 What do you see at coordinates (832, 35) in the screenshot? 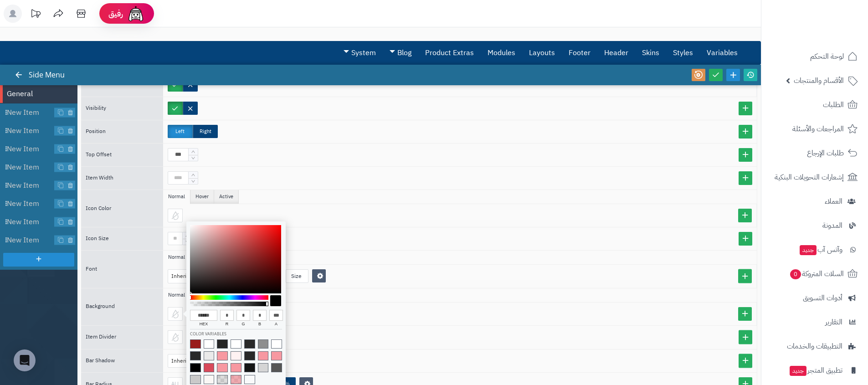
I see `img: logo-2.png` at bounding box center [832, 35].